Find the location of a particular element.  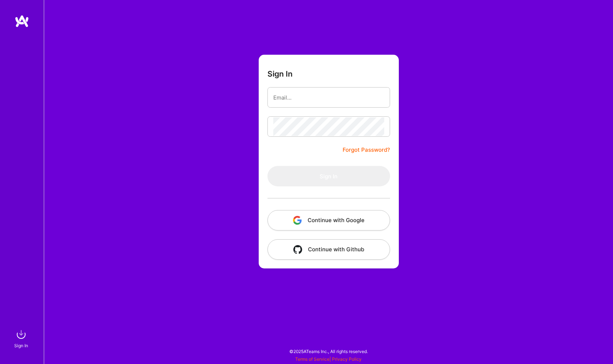

button: Sign In is located at coordinates (329, 176).